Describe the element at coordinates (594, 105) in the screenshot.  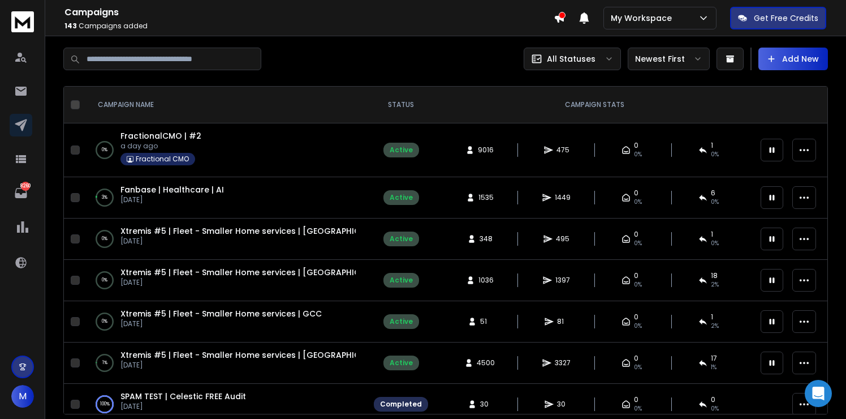
I see `th: CAMPAIGN STATS` at that location.